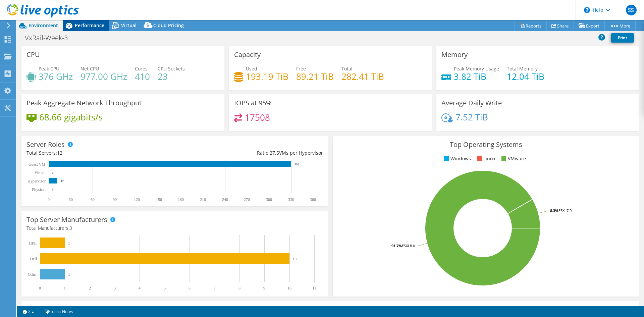 This screenshot has height=317, width=644. Describe the element at coordinates (60, 152) in the screenshot. I see `span: 12` at that location.